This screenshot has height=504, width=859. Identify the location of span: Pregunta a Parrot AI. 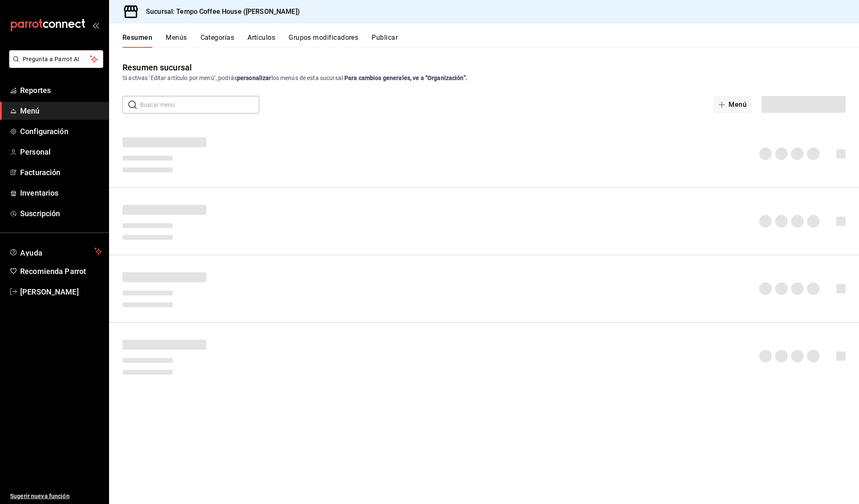
(57, 59).